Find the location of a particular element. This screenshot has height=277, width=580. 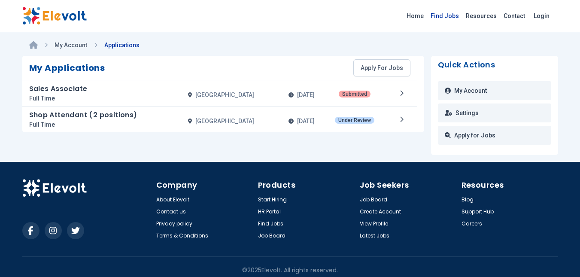

a: Applications is located at coordinates (122, 45).